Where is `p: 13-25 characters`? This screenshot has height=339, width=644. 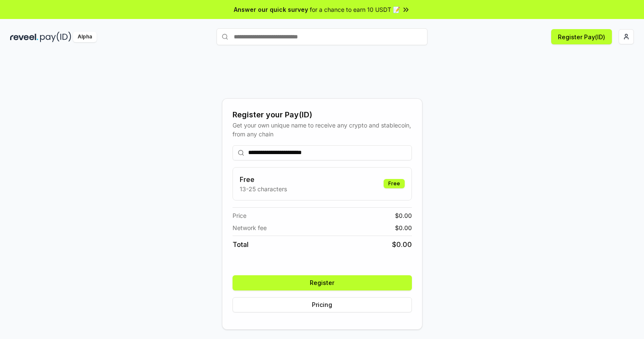
p: 13-25 characters is located at coordinates (263, 188).